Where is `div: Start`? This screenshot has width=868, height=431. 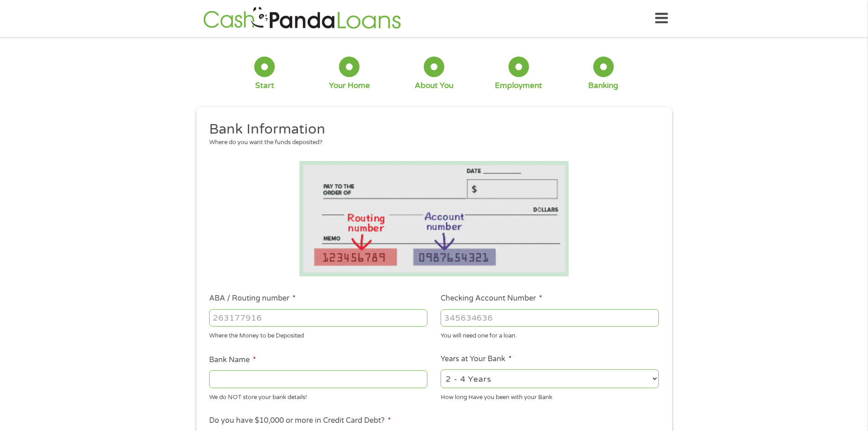 div: Start is located at coordinates (265, 86).